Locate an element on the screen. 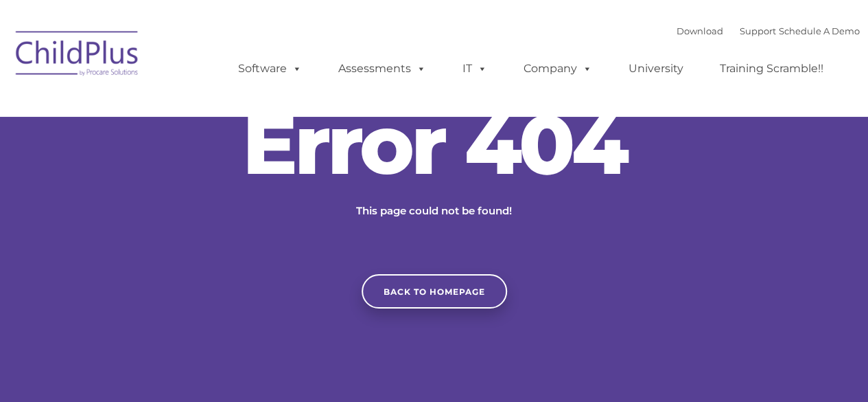  a: Training Scramble!! is located at coordinates (771, 69).